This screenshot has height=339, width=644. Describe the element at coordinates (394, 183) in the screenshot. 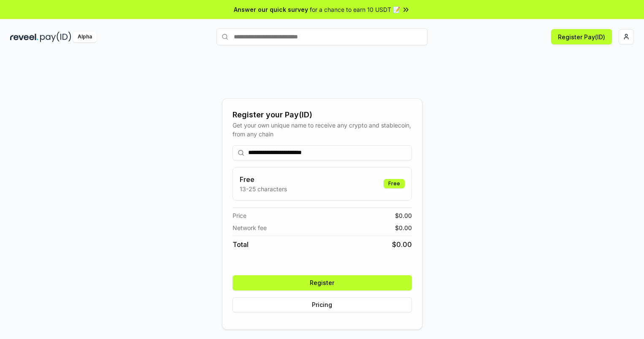

I see `div: Free` at that location.